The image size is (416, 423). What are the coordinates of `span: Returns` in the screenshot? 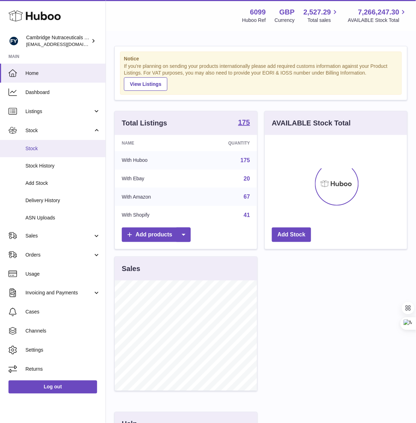 It's located at (63, 369).